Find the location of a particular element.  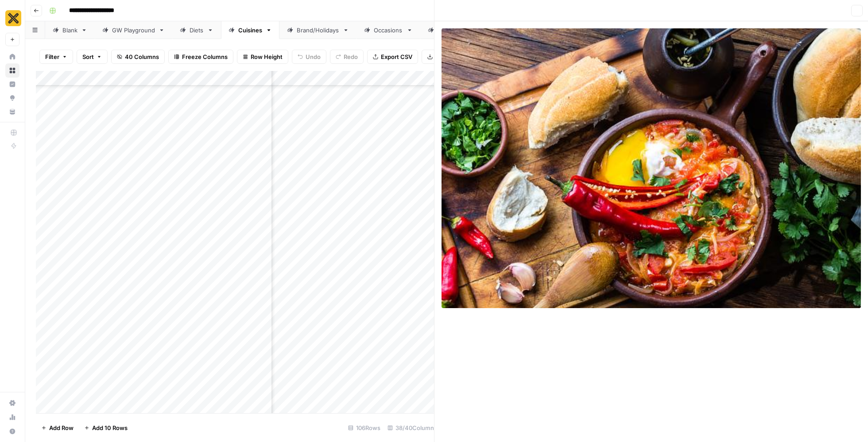

button: Filter is located at coordinates (56, 57).